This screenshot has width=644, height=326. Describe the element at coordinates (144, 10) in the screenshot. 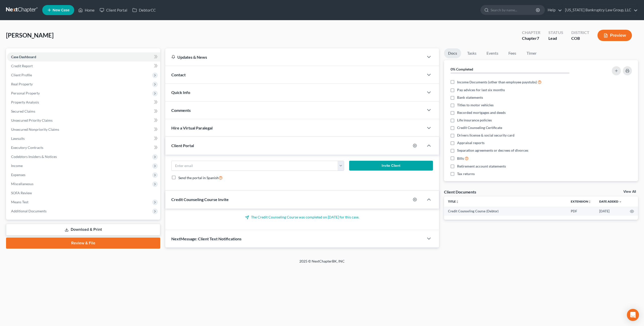

I see `a: DebtorCC` at that location.